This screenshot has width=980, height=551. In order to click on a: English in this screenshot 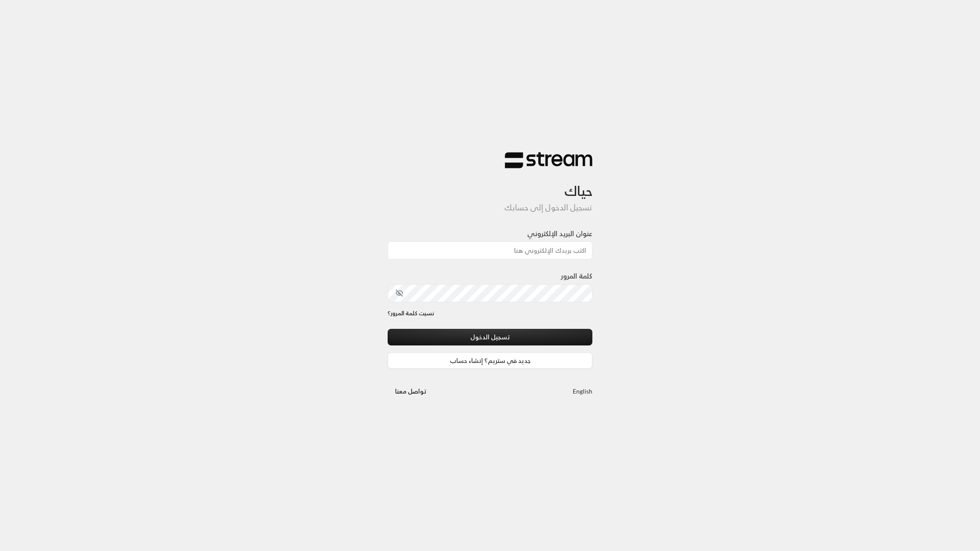, I will do `click(582, 391)`.